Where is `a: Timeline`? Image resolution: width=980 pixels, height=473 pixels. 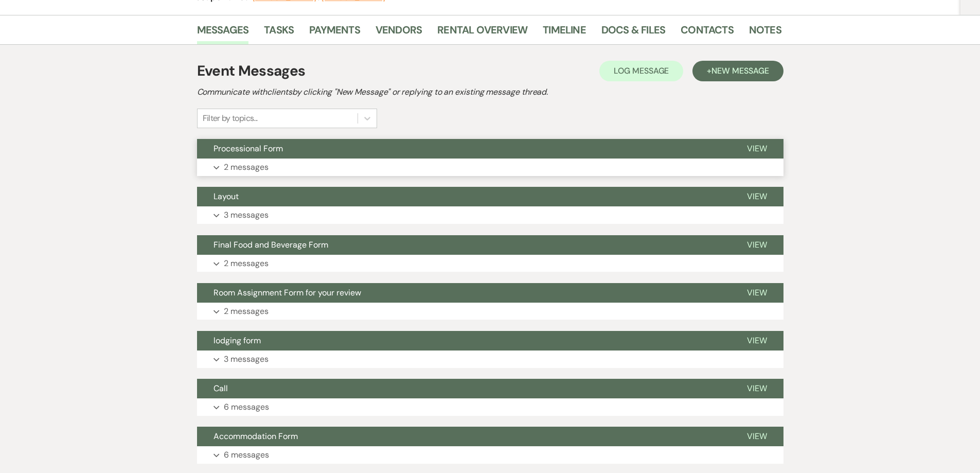 a: Timeline is located at coordinates (565, 33).